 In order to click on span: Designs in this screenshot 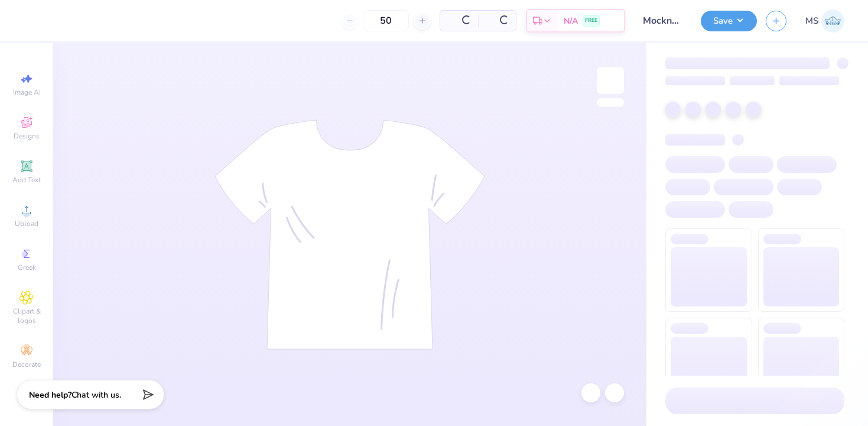, I will do `click(27, 136)`.